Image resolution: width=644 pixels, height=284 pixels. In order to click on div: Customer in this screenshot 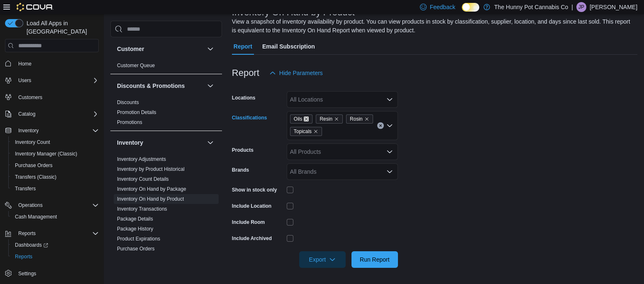, I will do `click(166, 67)`.